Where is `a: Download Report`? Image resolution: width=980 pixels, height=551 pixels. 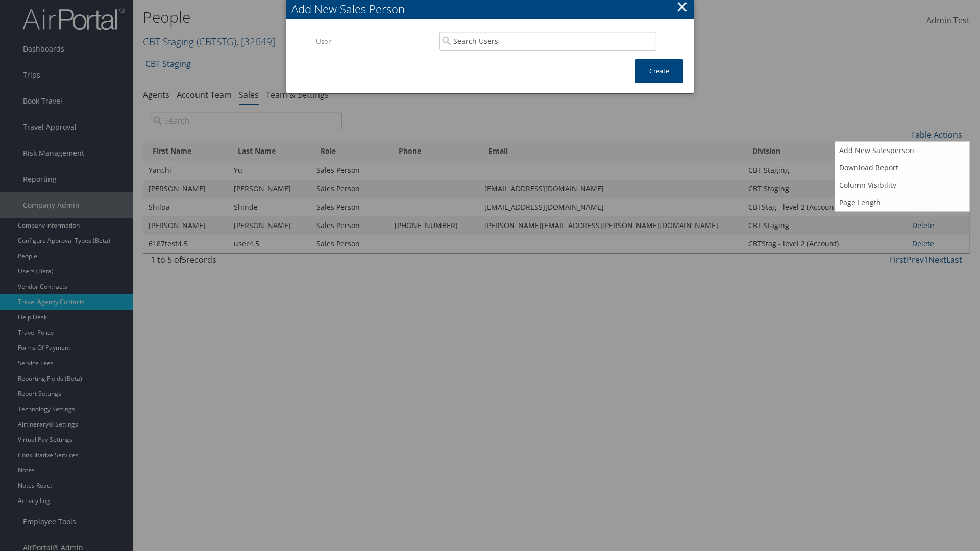
a: Download Report is located at coordinates (902, 168).